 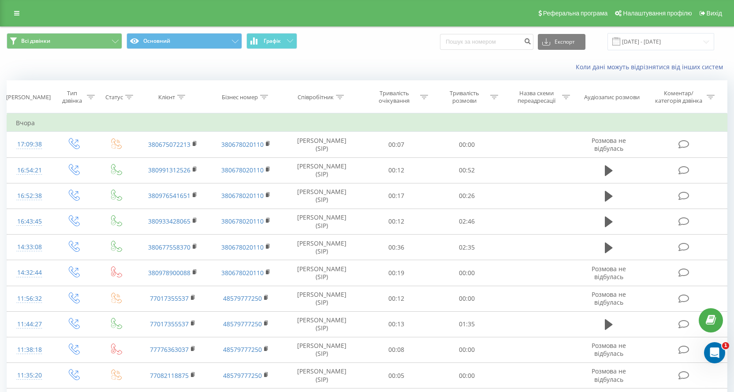 What do you see at coordinates (240, 97) in the screenshot?
I see `div: Бізнес номер` at bounding box center [240, 97].